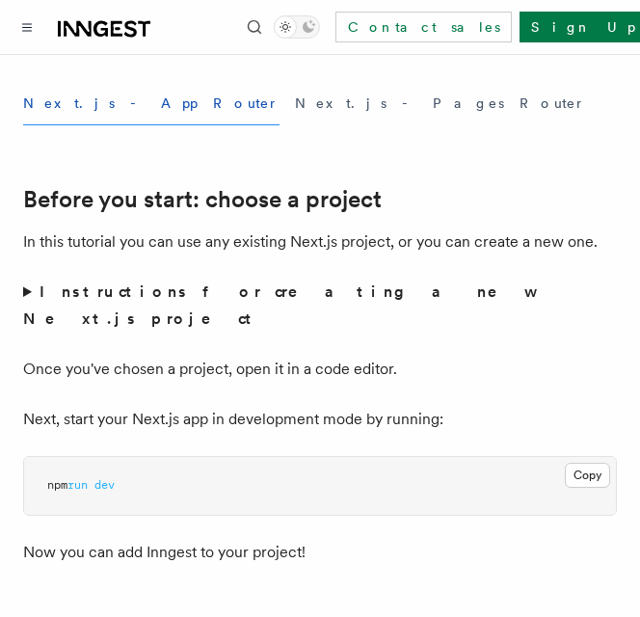 The width and height of the screenshot is (640, 617). I want to click on span: dev, so click(104, 485).